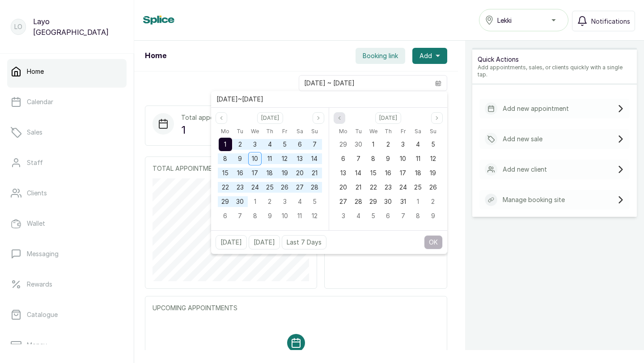 This screenshot has height=363, width=644. Describe the element at coordinates (36, 224) in the screenshot. I see `p: Wallet` at that location.